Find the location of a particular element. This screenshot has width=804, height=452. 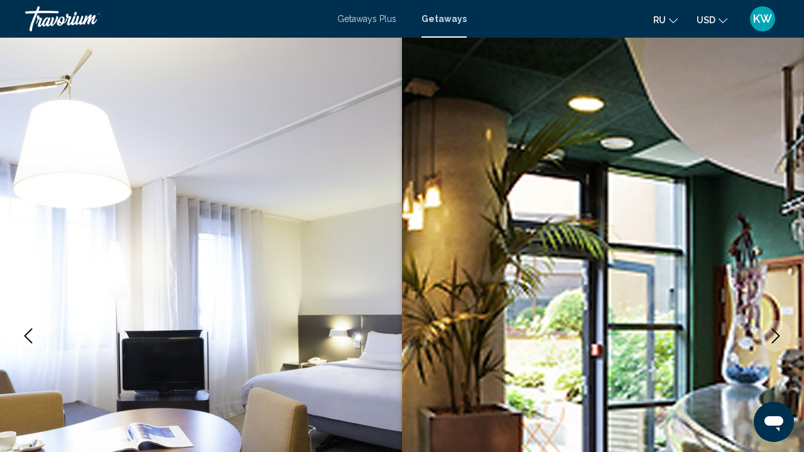

button: Previous image is located at coordinates (28, 336).